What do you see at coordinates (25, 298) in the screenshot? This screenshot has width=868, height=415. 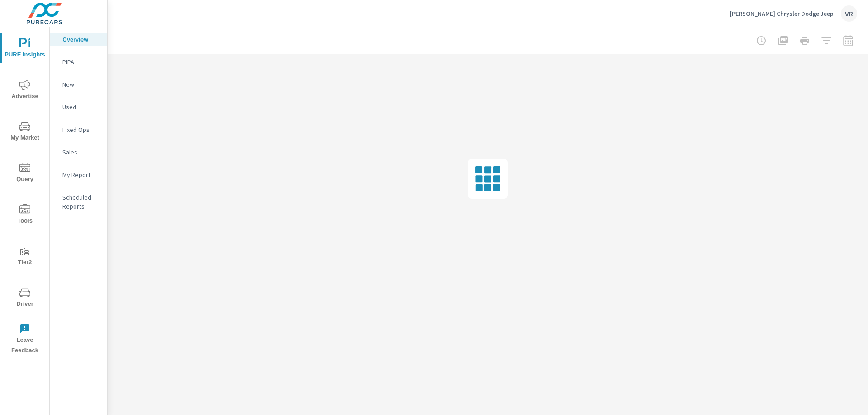 I see `span: Driver` at bounding box center [25, 298].